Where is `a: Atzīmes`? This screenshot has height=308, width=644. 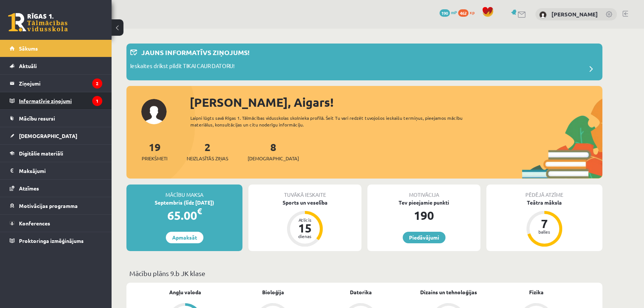
a: Atzīmes is located at coordinates (56, 189).